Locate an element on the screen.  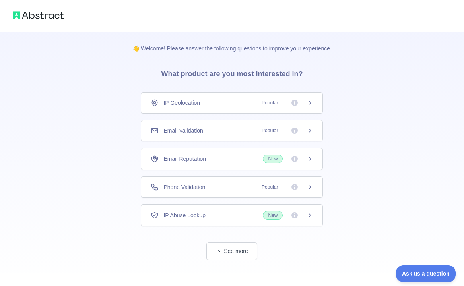
p: 👋 Welcome! Please answer the following questions to improve your experience. is located at coordinates (232, 42).